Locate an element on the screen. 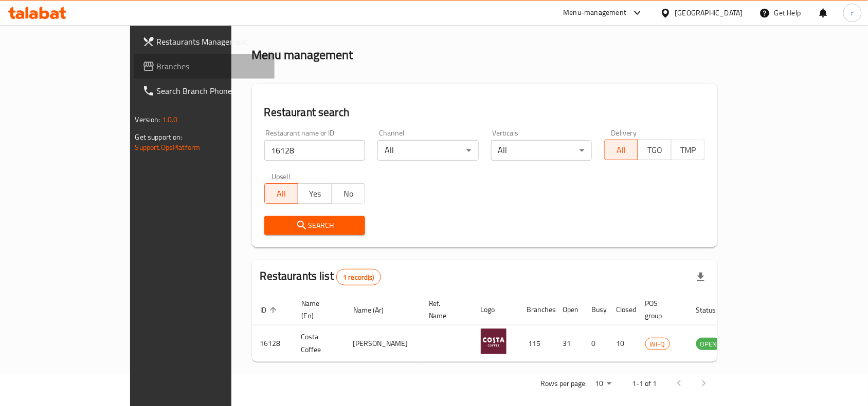 The height and width of the screenshot is (406, 868). span: OPEN is located at coordinates (709, 344).